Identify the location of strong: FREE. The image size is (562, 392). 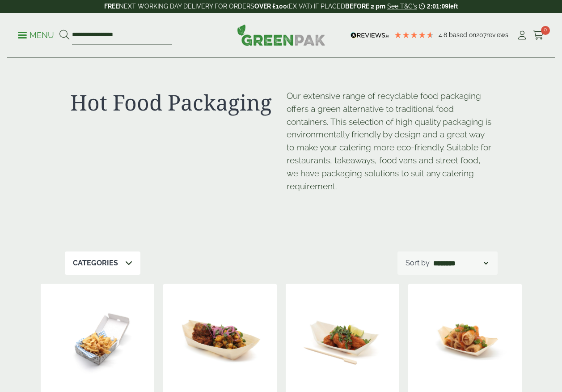
(111, 6).